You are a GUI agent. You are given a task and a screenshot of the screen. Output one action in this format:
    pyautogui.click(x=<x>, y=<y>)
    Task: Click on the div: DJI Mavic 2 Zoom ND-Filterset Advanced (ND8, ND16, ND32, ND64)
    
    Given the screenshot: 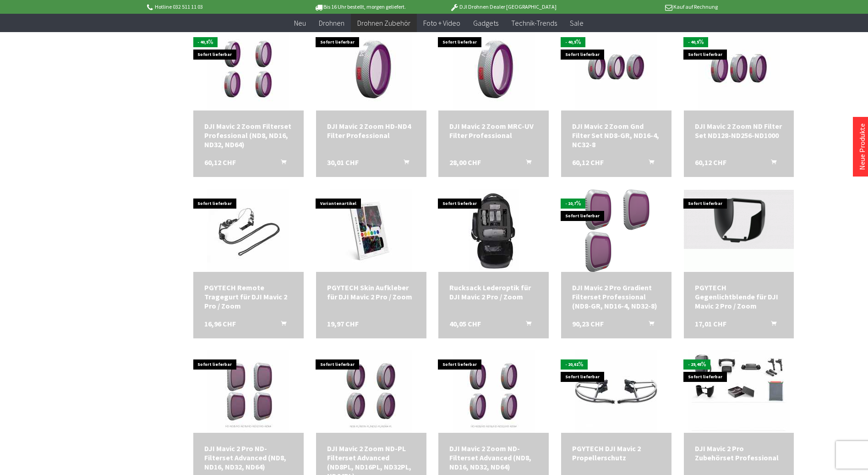 What is the action you would take?
    pyautogui.click(x=494, y=457)
    